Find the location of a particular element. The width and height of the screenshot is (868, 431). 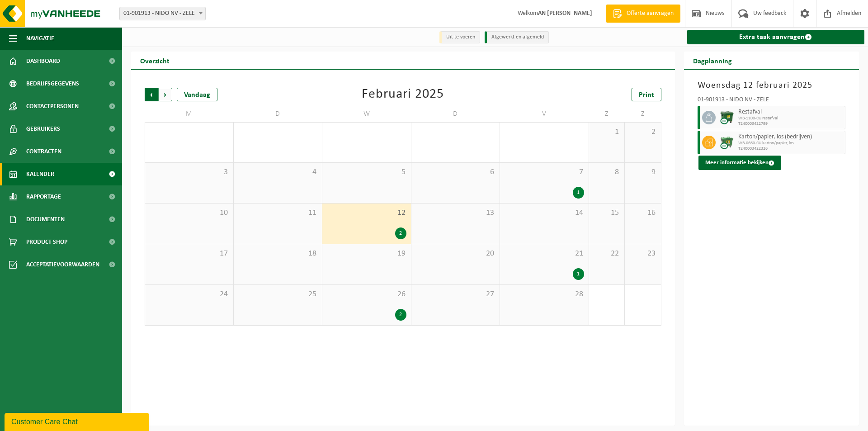

td: V is located at coordinates (544, 114).